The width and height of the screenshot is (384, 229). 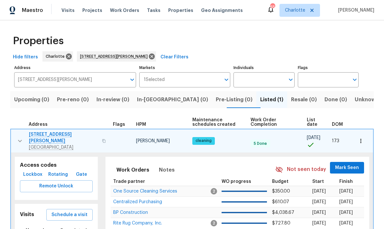 I want to click on span: Done (0), so click(x=336, y=100).